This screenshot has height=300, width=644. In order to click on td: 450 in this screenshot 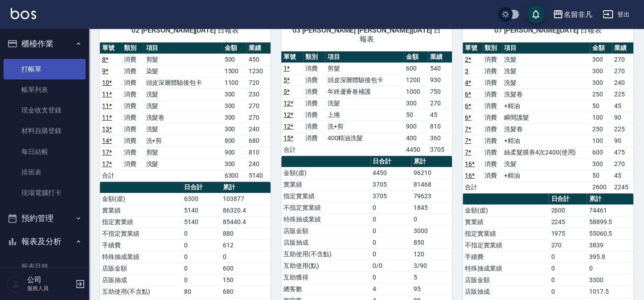, I will do `click(259, 59)`.